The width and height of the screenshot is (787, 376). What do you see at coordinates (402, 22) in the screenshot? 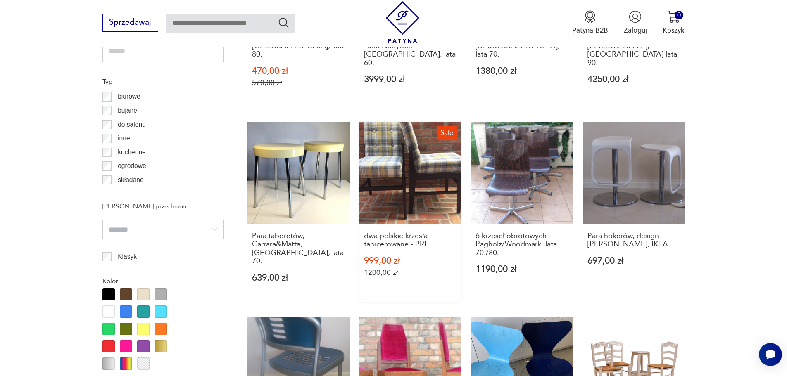
I see `img: Patyna - sklep z meblami i dekoracjami vintage` at bounding box center [402, 22].